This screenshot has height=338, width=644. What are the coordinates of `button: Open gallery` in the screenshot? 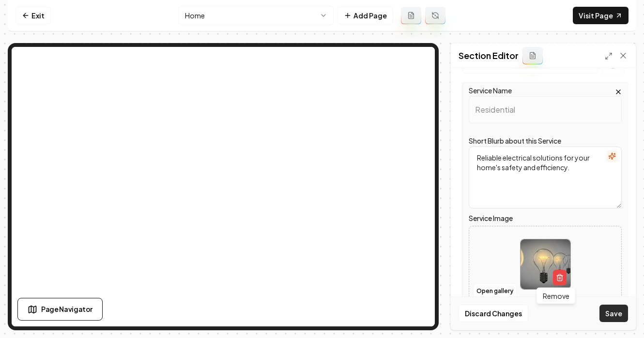 It's located at (495, 291).